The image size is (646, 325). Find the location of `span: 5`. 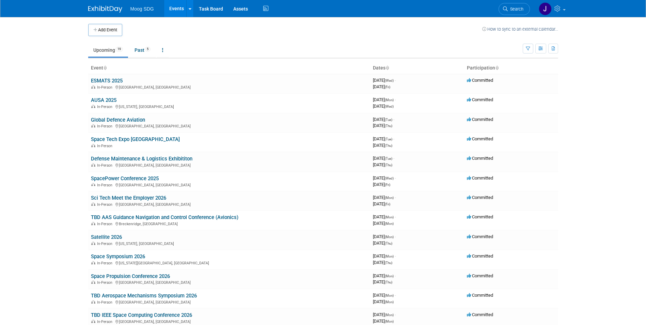

span: 5 is located at coordinates (147, 49).